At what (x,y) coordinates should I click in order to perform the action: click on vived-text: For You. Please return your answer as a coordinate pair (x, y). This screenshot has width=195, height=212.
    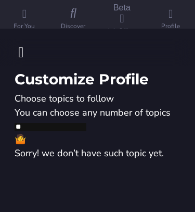
    Looking at the image, I should click on (24, 26).